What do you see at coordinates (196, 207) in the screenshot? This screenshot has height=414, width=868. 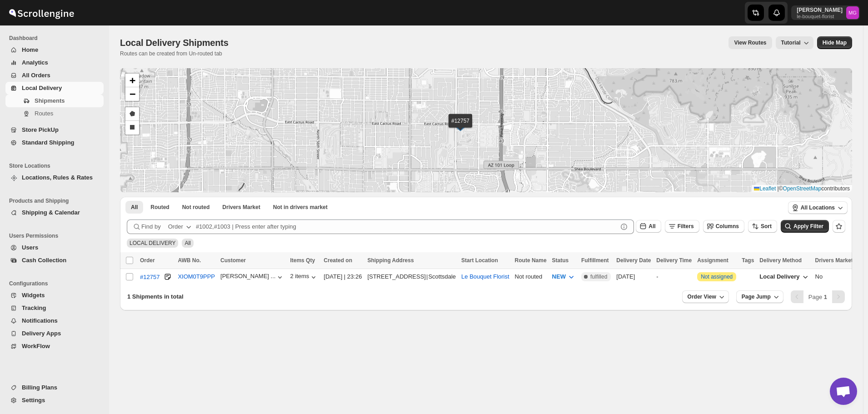 I see `span: Not routed` at bounding box center [196, 207].